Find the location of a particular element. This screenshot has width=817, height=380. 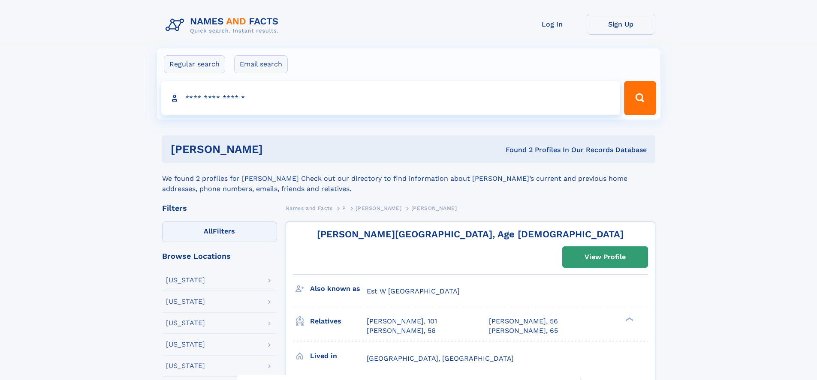

a: Names and Facts is located at coordinates (309, 208).